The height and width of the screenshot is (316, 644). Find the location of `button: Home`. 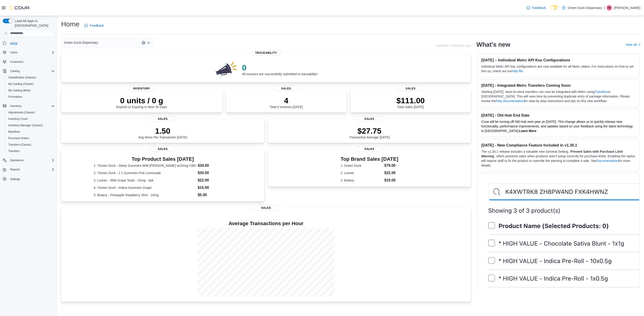

button: Home is located at coordinates (29, 43).